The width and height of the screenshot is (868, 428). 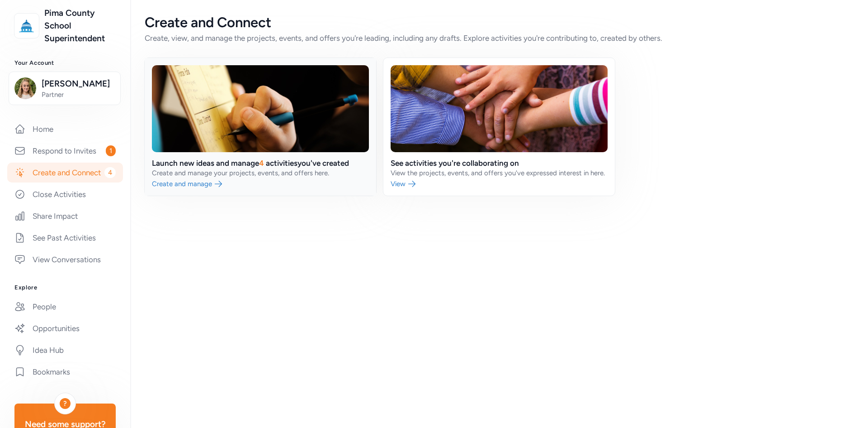 I want to click on a: Respond to Invites1, so click(x=65, y=151).